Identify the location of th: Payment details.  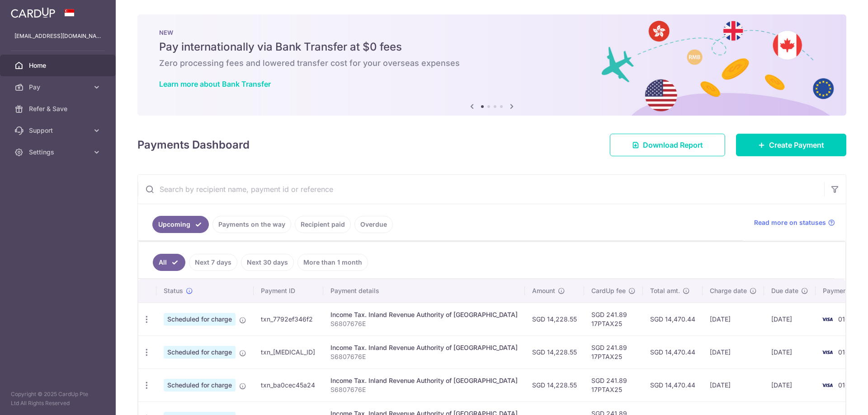
(425, 291).